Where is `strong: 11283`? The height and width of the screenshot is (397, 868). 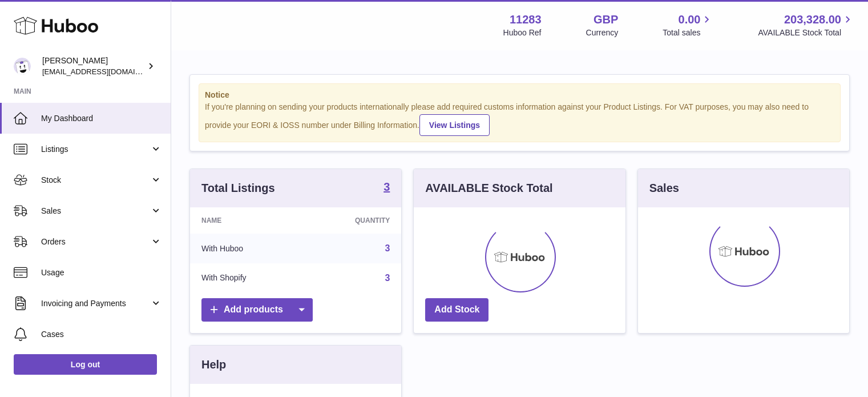 strong: 11283 is located at coordinates (526, 20).